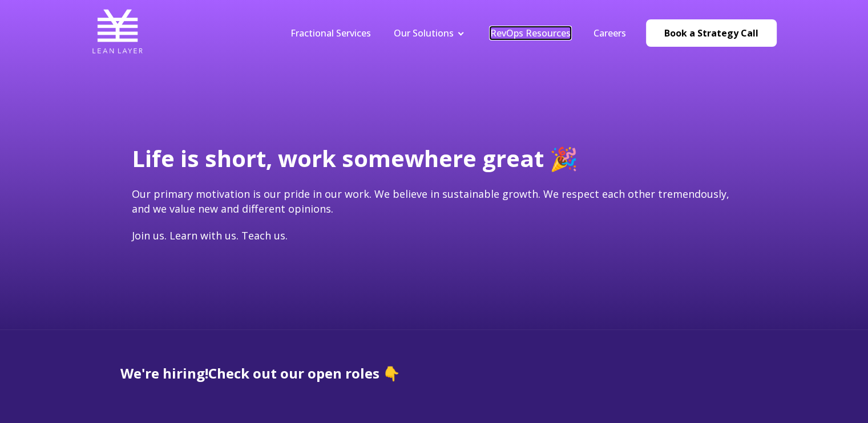 This screenshot has width=868, height=423. What do you see at coordinates (118, 32) in the screenshot?
I see `img: Lean Layer Logo` at bounding box center [118, 32].